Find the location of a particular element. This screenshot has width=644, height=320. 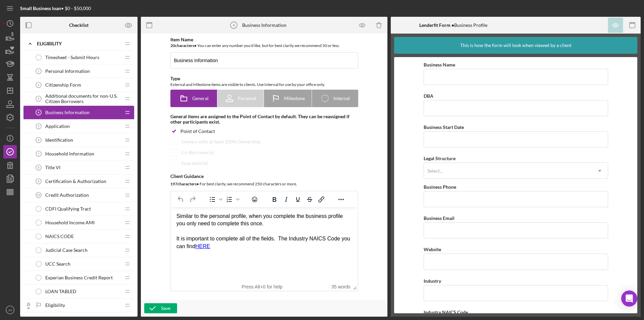

div: Save is located at coordinates (166, 308).